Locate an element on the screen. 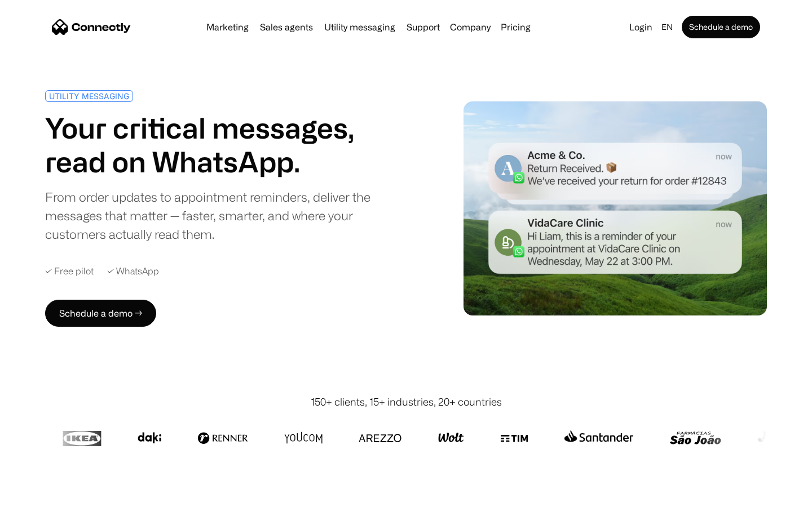  div: ✓ Free pilot is located at coordinates (69, 271).